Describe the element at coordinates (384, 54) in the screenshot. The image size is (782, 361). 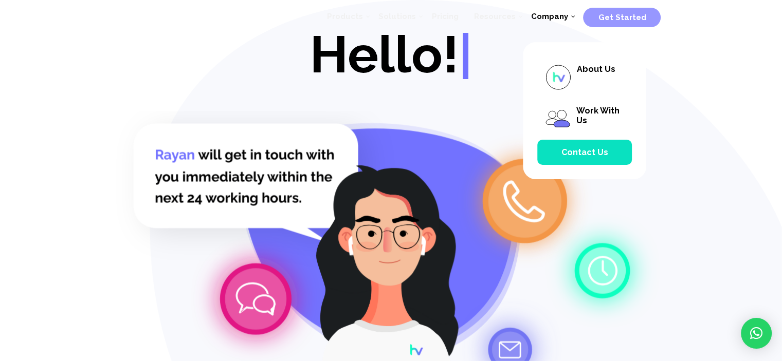
I see `span: Hello!` at that location.